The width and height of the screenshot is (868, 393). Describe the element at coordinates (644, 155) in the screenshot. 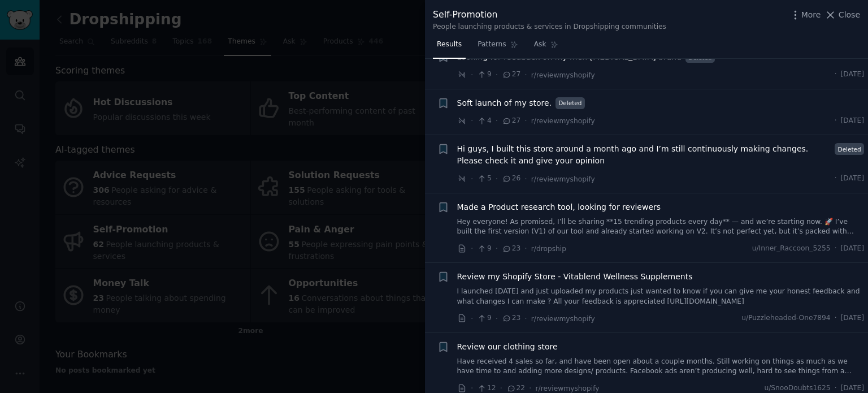

I see `a: Hi guys, I built this store around a month ago and I’m still continuously making changes. Please ...` at that location.